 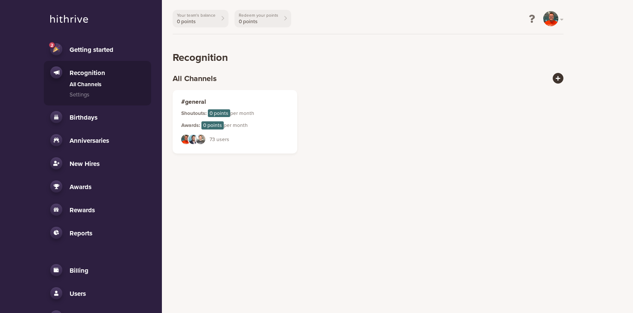 What do you see at coordinates (235, 122) in the screenshot?
I see `a: #generalShoutouts: 0 pointsper monthAwards: 0 pointsper month73 users` at bounding box center [235, 122].